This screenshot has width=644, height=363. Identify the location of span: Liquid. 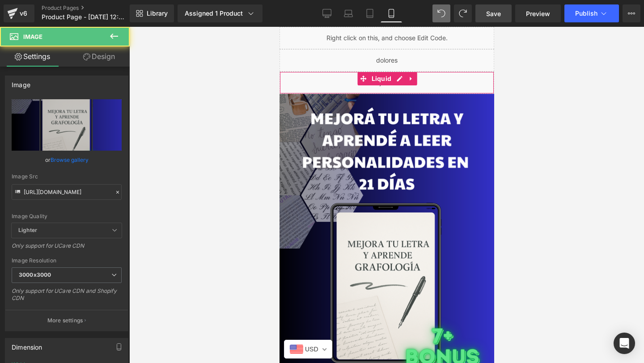
(102, 52).